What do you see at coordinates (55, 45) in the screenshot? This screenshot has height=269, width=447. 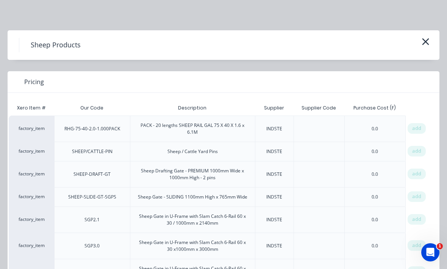 I see `h4: Sheep Products` at bounding box center [55, 45].